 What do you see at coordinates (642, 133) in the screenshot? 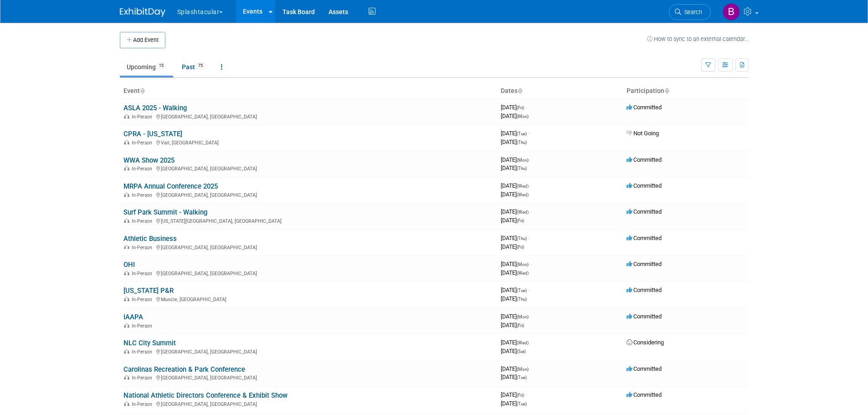
I see `span: Not Going` at bounding box center [642, 133].